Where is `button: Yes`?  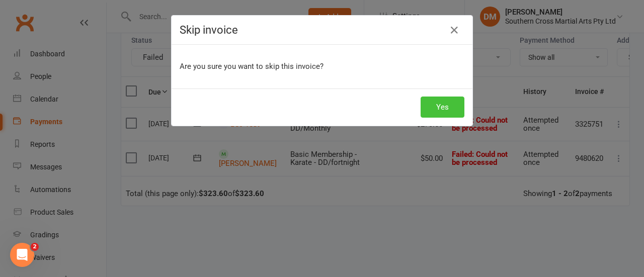 button: Yes is located at coordinates (442, 107).